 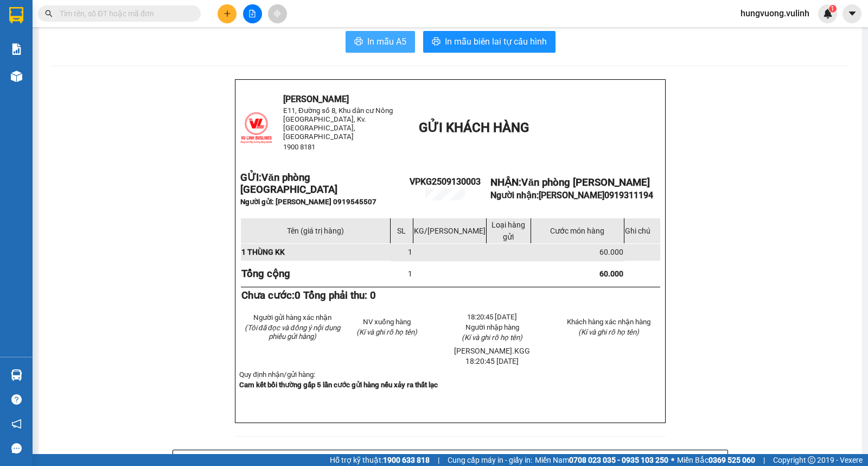 What do you see at coordinates (380, 42) in the screenshot?
I see `button: printerIn mẫu A5` at bounding box center [380, 42].